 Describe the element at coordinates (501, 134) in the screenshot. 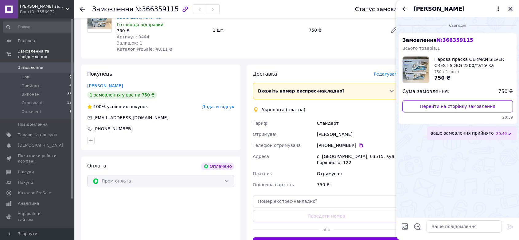

I see `span: 20:40 12.10.2025` at that location.